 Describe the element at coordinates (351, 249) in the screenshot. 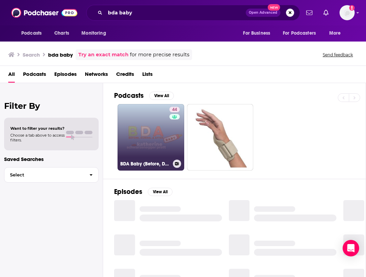

I see `div: Open Intercom Messenger` at that location.